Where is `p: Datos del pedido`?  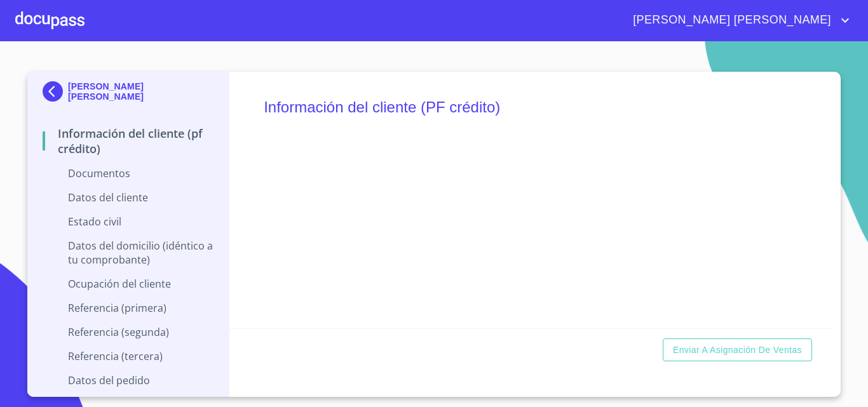 p: Datos del pedido is located at coordinates (128, 380).